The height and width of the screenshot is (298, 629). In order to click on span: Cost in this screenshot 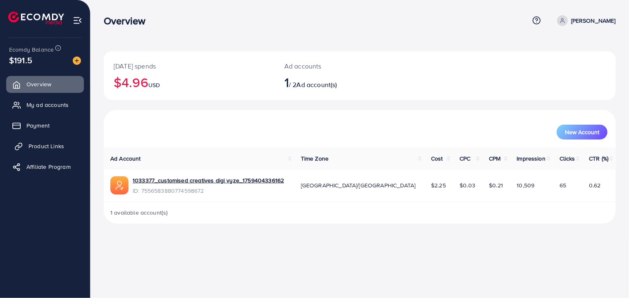, I will do `click(437, 159)`.